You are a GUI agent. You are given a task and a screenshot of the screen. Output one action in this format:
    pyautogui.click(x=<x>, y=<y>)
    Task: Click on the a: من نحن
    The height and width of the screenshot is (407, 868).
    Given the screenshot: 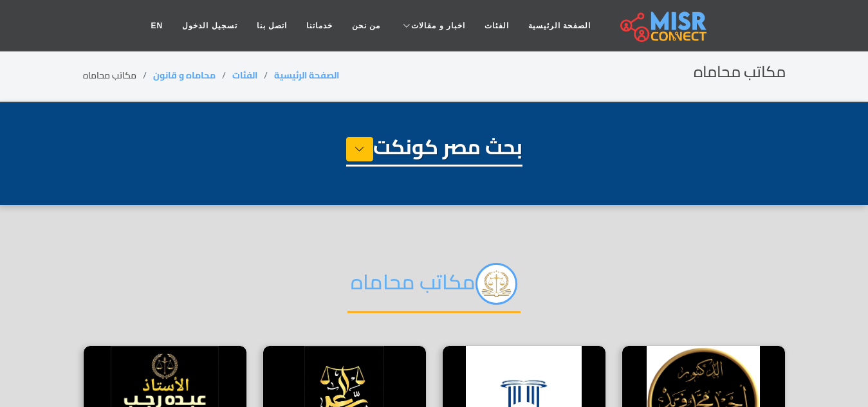 What is the action you would take?
    pyautogui.click(x=366, y=26)
    